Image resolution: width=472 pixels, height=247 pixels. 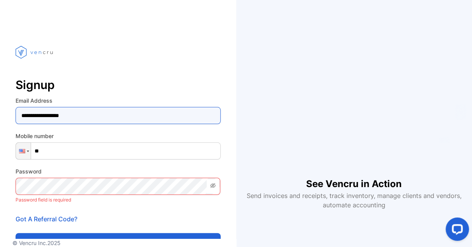 I want to click on p: Got A Referral Code?, so click(x=118, y=219).